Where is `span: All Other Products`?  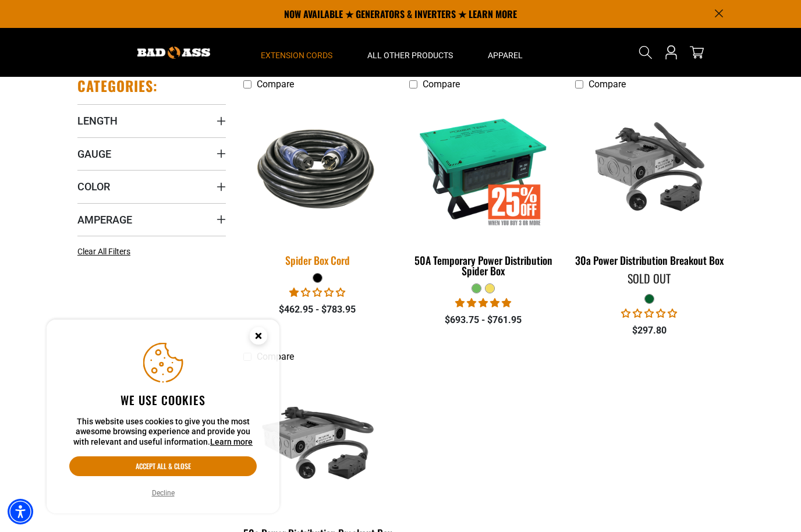
span: All Other Products is located at coordinates (410, 55).